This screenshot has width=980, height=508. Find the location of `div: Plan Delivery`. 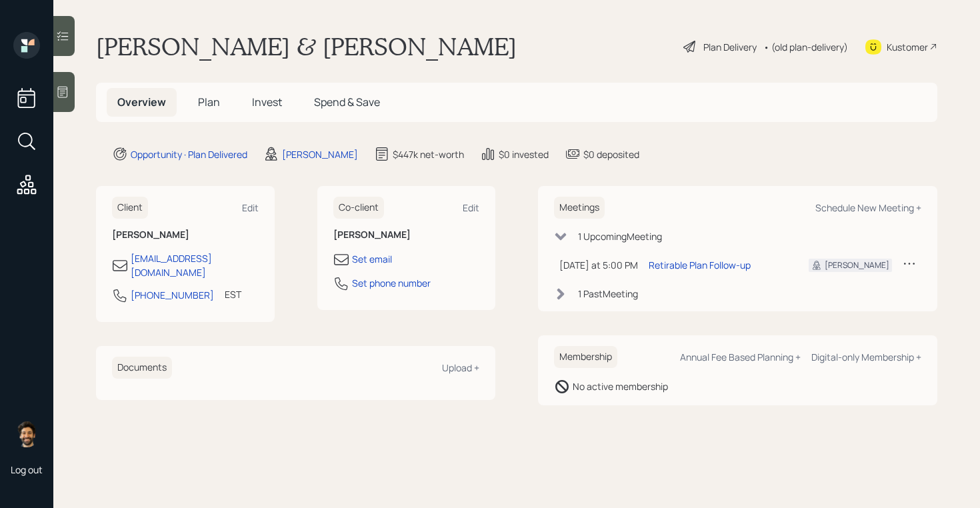

div: Plan Delivery is located at coordinates (730, 47).